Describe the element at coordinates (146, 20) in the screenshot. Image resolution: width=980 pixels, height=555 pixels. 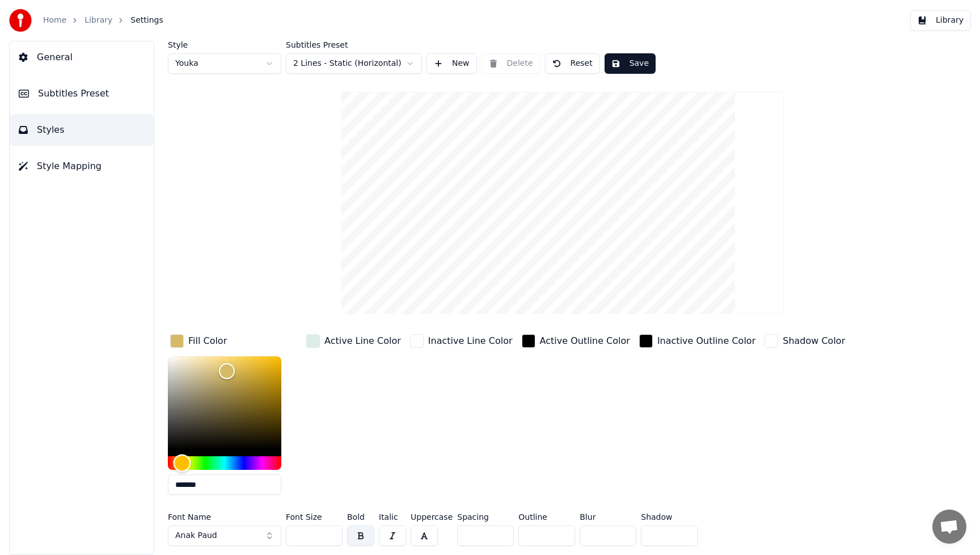
I see `span: Settings` at that location.